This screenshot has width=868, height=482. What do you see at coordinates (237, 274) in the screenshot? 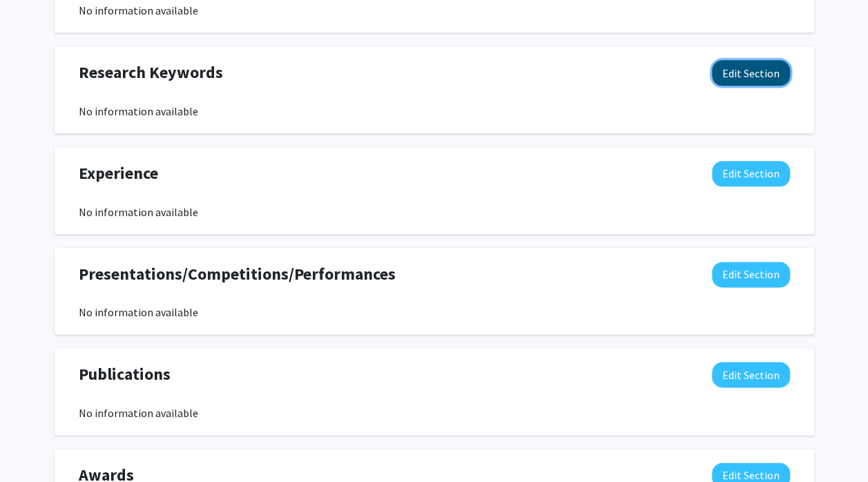
I see `span: Presentations/Competitions/Performances` at bounding box center [237, 274].